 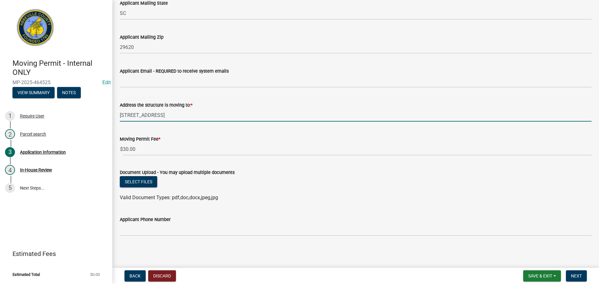 I want to click on label: Applicant Mailing Zip, so click(x=142, y=37).